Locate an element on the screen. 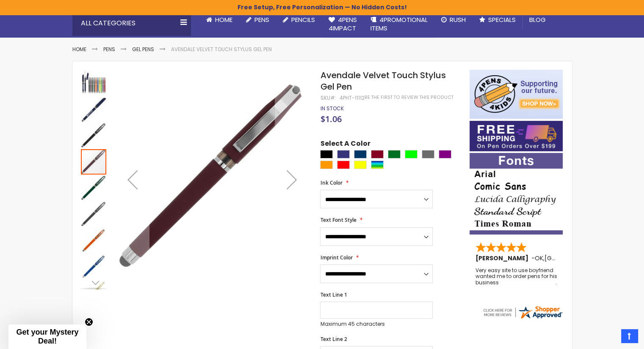  div: Availability is located at coordinates (332, 109).